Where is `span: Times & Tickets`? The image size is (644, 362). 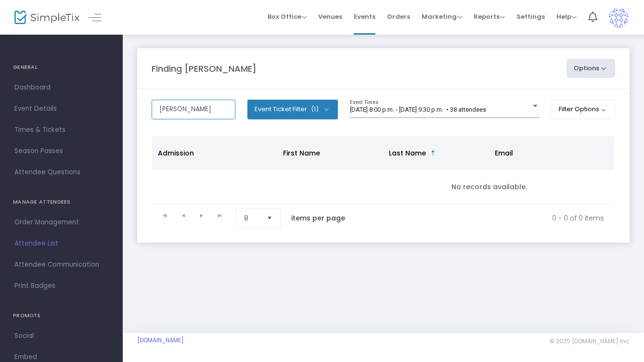
span: Times & Tickets is located at coordinates (61, 130).